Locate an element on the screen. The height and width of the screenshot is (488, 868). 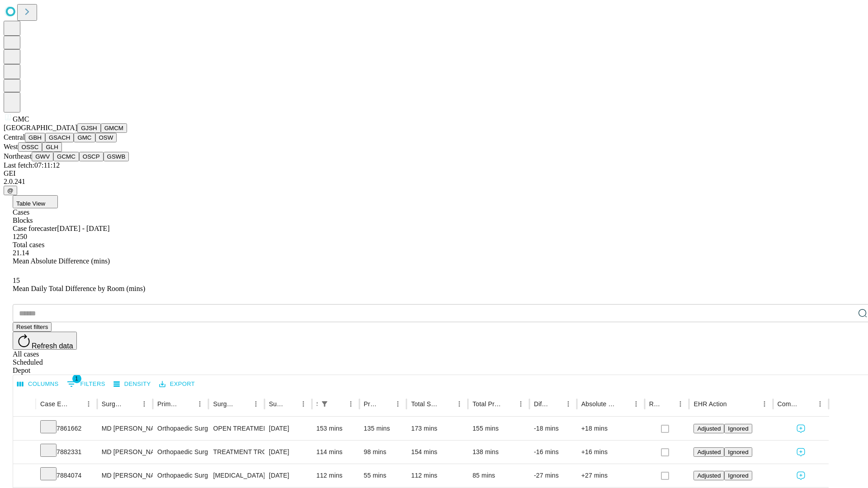
span: Refresh data is located at coordinates (53, 345).